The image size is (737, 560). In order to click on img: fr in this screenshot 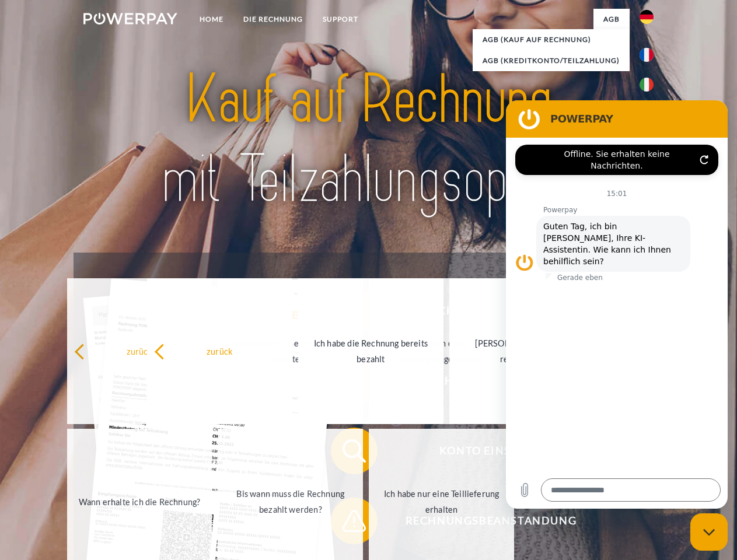, I will do `click(646, 54)`.